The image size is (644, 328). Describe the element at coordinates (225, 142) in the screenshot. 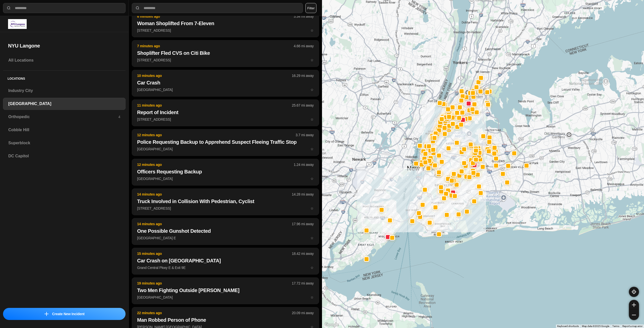

I see `h2: Police Requesting Backup to Apprehend Suspect Fleeing Traffic Stop` at that location.